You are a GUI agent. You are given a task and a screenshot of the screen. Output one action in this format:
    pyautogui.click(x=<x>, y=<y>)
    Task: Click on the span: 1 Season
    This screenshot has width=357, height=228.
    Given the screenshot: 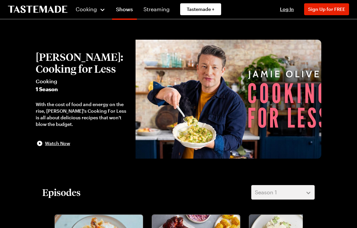 What is the action you would take?
    pyautogui.click(x=82, y=89)
    